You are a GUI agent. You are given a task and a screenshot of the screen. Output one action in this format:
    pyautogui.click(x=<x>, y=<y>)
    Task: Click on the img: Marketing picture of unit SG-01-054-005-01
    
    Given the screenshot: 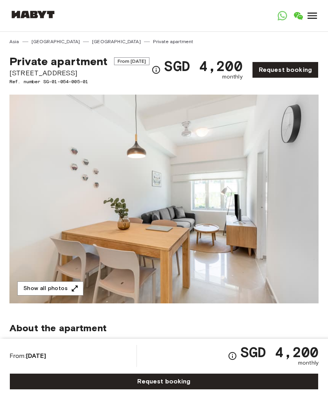 What is the action you would take?
    pyautogui.click(x=164, y=199)
    